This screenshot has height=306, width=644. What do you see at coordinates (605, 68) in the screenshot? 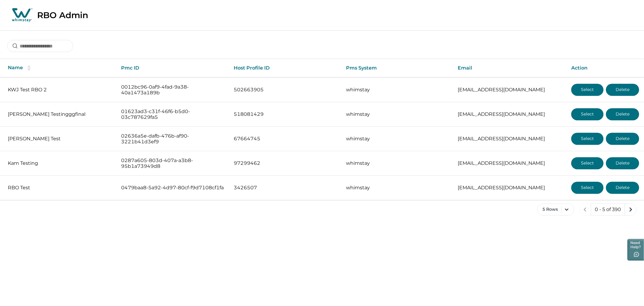
I see `th: Action` at bounding box center [605, 68].